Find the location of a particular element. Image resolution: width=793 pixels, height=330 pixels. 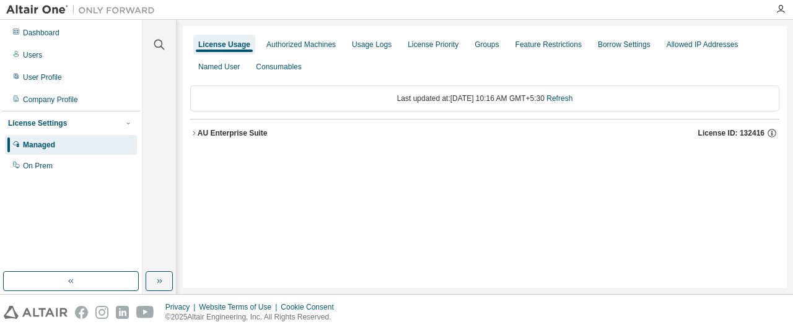

div: Authorized Machines is located at coordinates (301, 45).